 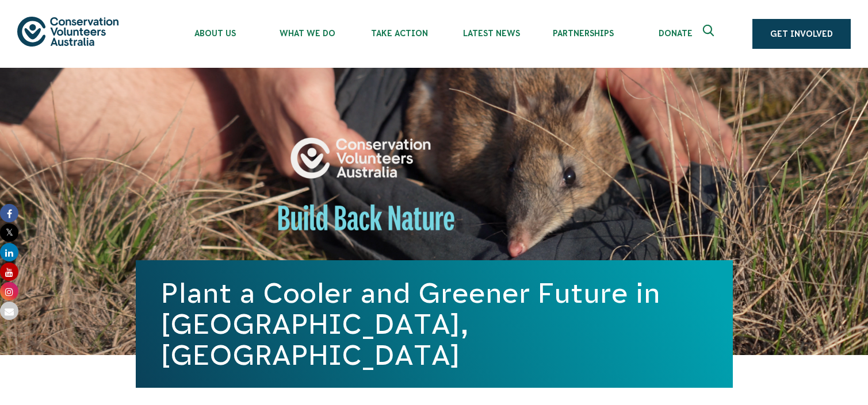 What do you see at coordinates (491, 34) in the screenshot?
I see `span: Latest News` at bounding box center [491, 34].